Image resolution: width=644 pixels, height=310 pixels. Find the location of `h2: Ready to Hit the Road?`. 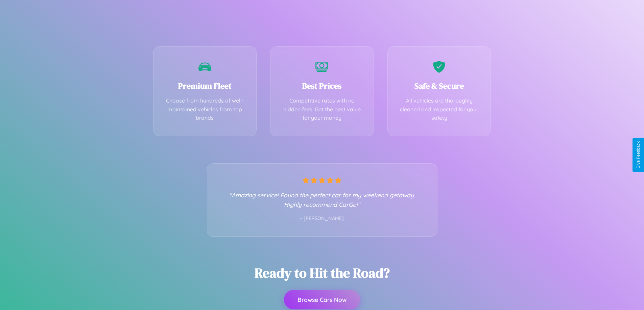

h2: Ready to Hit the Road? is located at coordinates (322, 273).